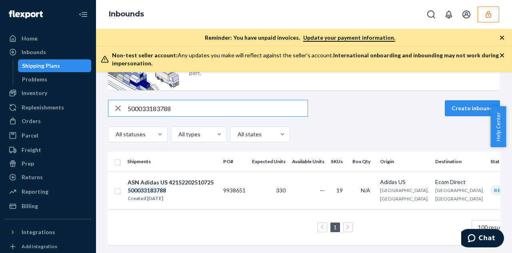  Describe the element at coordinates (48, 191) in the screenshot. I see `a: Reporting` at that location.